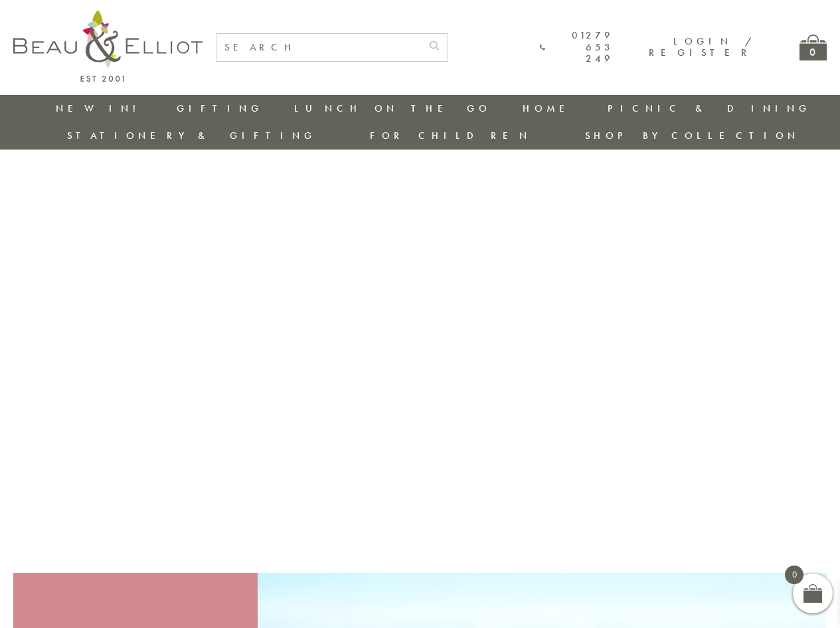 This screenshot has height=628, width=840. What do you see at coordinates (794, 575) in the screenshot?
I see `span: 0` at bounding box center [794, 575].